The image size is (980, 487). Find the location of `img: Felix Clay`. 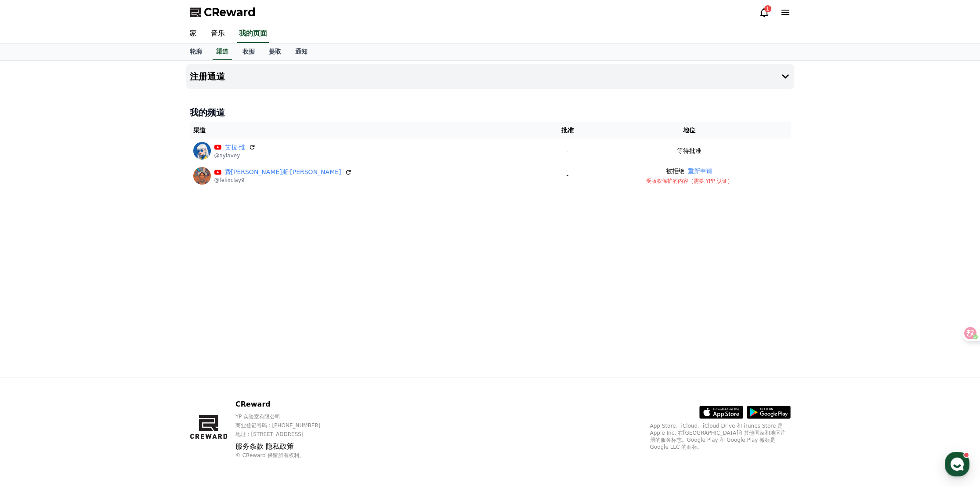

img: Felix Clay is located at coordinates (202, 175).